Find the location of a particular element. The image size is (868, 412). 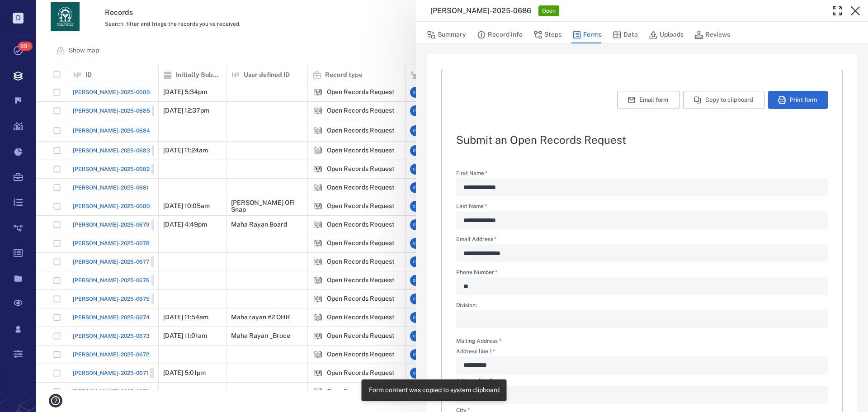

button: Uploads is located at coordinates (666, 34).